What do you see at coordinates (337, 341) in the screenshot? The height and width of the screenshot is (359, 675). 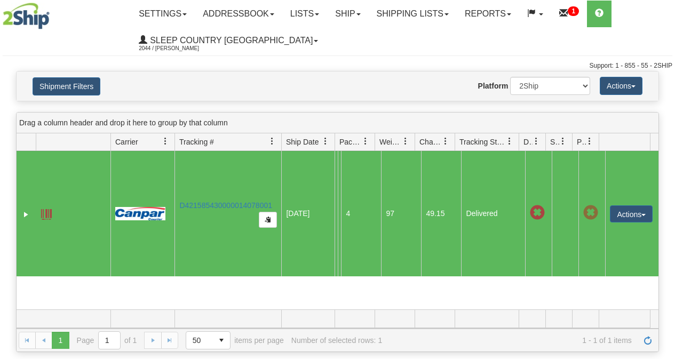 I see `div: Number of selected rows: 1` at bounding box center [337, 341].